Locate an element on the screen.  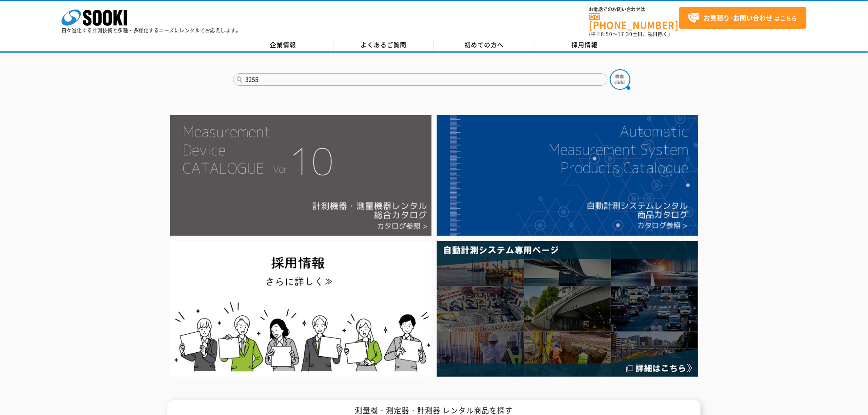
img: 自動計測システムカタログ is located at coordinates (567, 176).